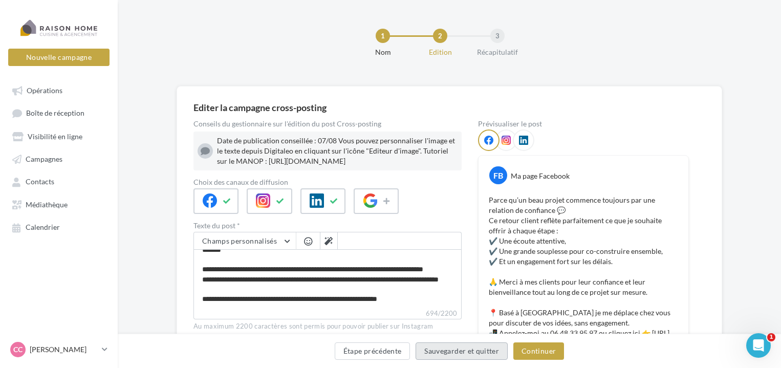 The width and height of the screenshot is (781, 368). Describe the element at coordinates (44, 159) in the screenshot. I see `span: Campagnes` at that location.